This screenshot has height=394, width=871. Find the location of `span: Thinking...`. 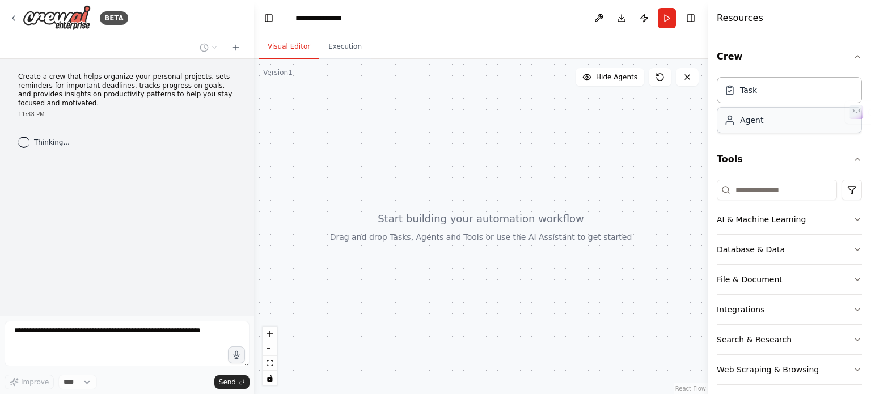

span: Thinking... is located at coordinates (52, 142).